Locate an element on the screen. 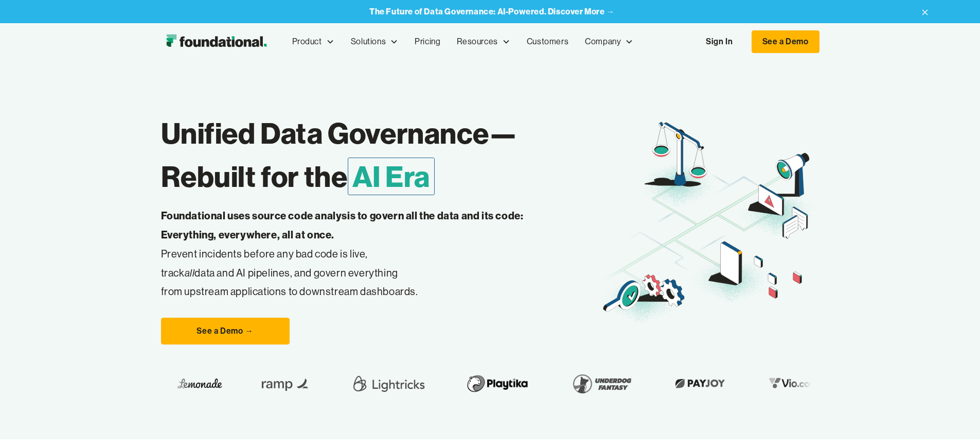 This screenshot has height=448, width=980. h1: Unified Data Governance— Rebuilt for the is located at coordinates (380, 154).